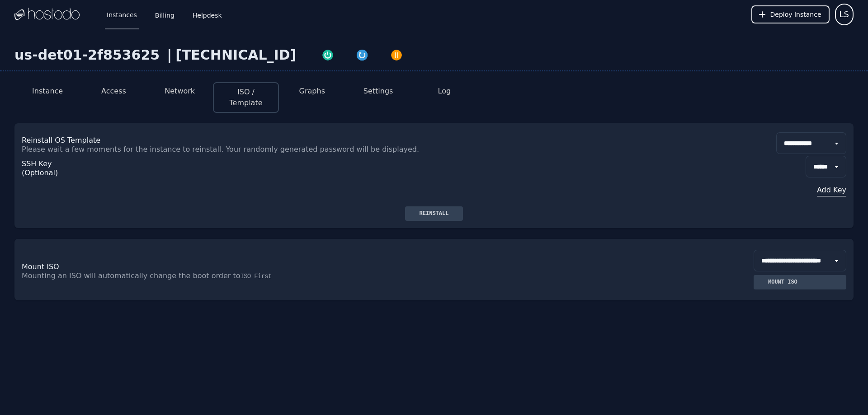  Describe the element at coordinates (790, 15) in the screenshot. I see `button: Deploy Instance` at that location.